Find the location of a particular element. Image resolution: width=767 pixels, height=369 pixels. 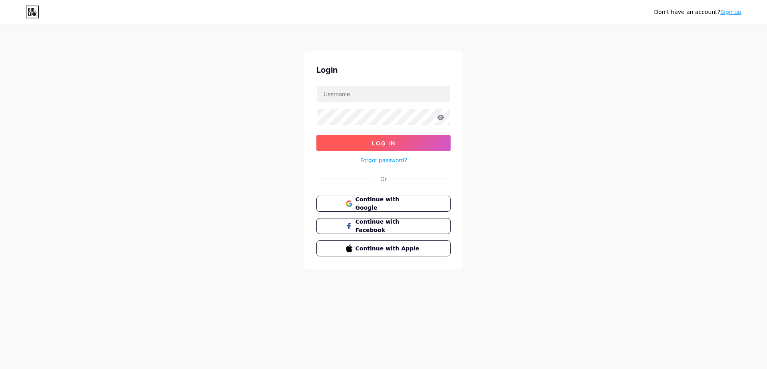

button: Log In is located at coordinates (383, 143).